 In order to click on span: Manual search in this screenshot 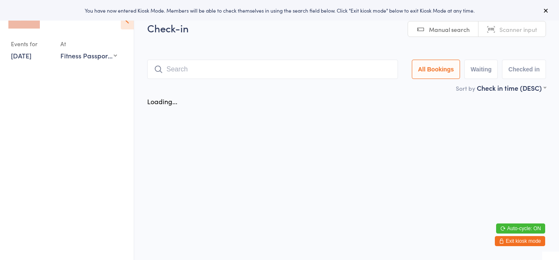, I will do `click(449, 29)`.